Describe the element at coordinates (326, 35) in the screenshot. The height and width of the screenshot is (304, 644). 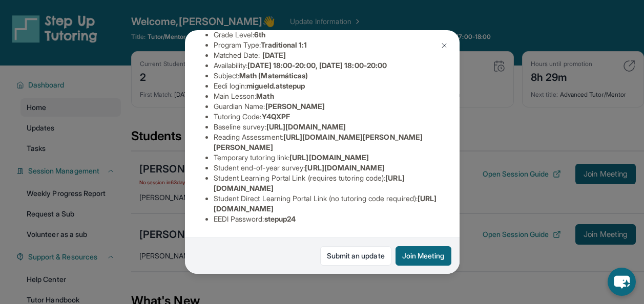
I see `li: Grade Level:` at that location.